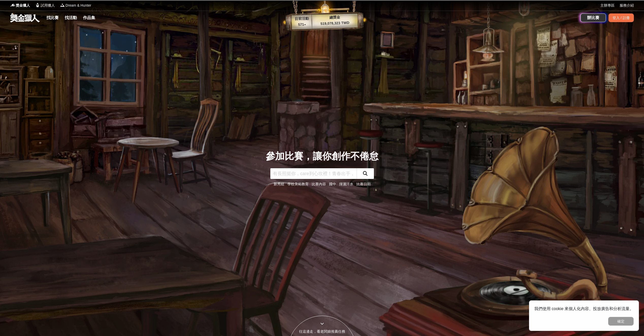  I want to click on div: 參加比賽，讓你創作不倦怠, so click(322, 156).